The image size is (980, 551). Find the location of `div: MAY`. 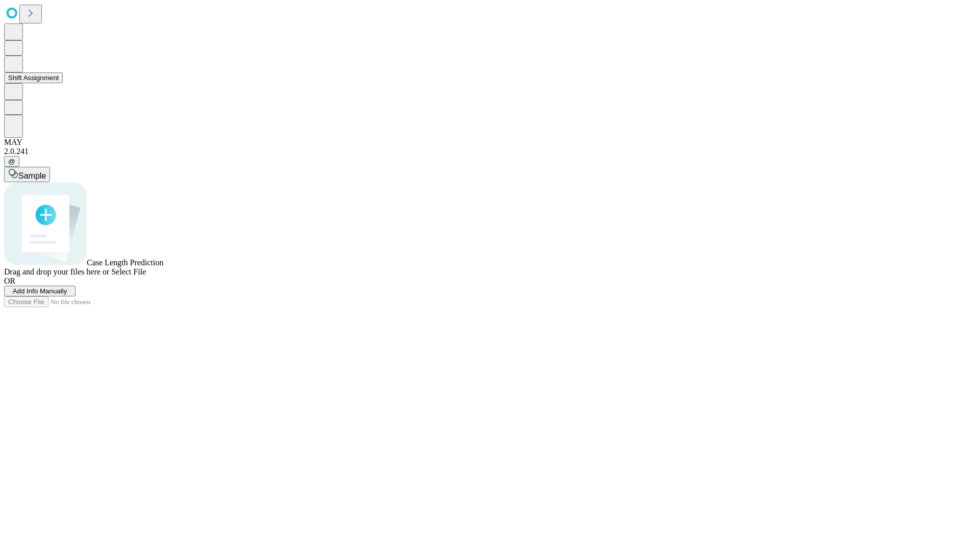

div: MAY is located at coordinates (490, 143).